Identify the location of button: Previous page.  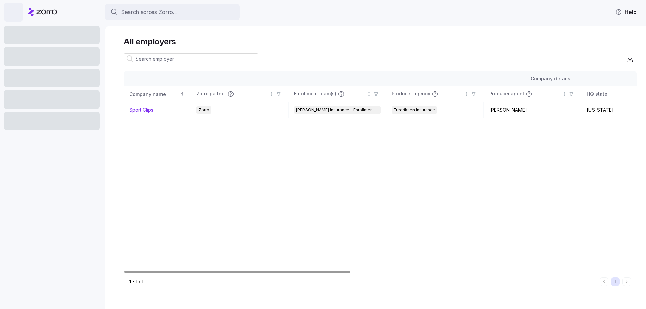
(604, 282).